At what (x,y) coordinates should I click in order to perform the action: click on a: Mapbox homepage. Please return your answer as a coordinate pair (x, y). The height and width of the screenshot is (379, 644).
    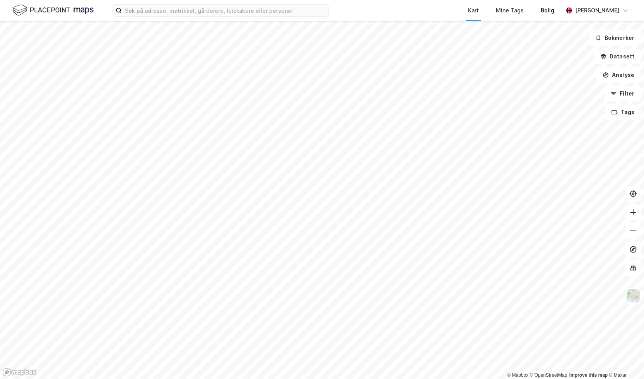
    Looking at the image, I should click on (19, 372).